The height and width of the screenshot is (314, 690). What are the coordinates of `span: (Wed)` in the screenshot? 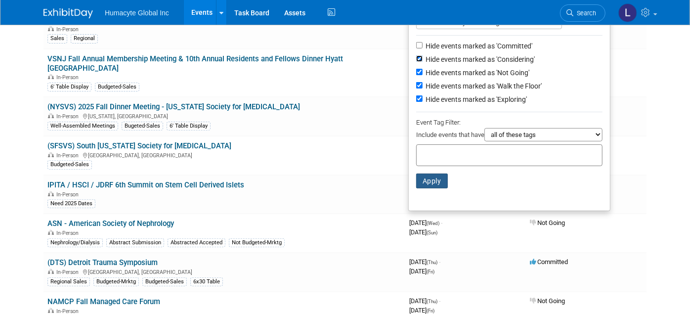 It's located at (433, 223).